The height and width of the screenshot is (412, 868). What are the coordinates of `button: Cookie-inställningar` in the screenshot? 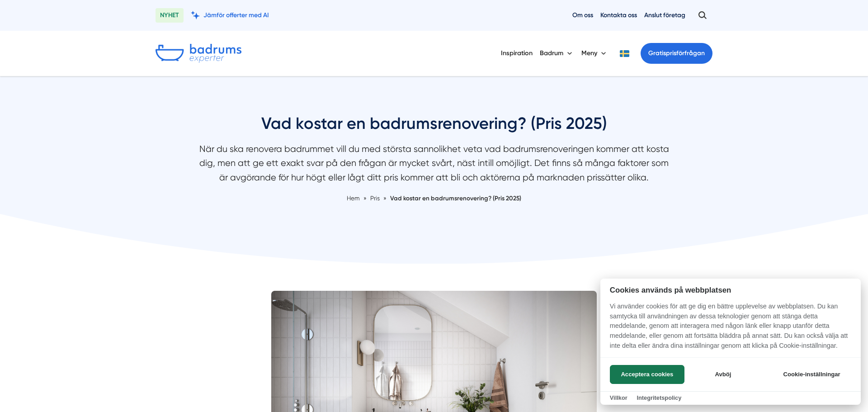 It's located at (812, 374).